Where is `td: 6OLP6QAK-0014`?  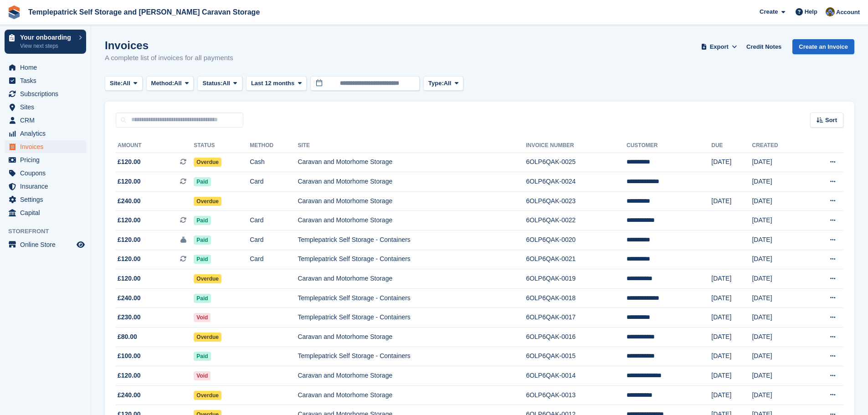 td: 6OLP6QAK-0014 is located at coordinates (576, 376).